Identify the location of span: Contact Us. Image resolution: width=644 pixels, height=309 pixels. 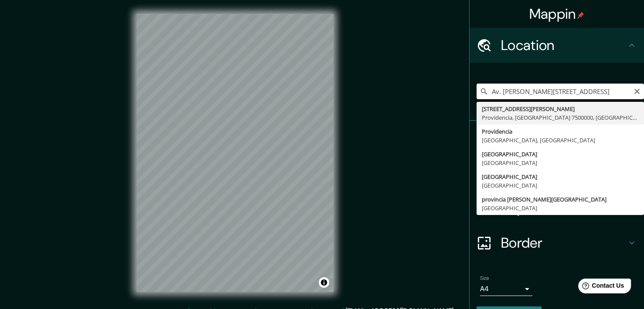
(41, 10).